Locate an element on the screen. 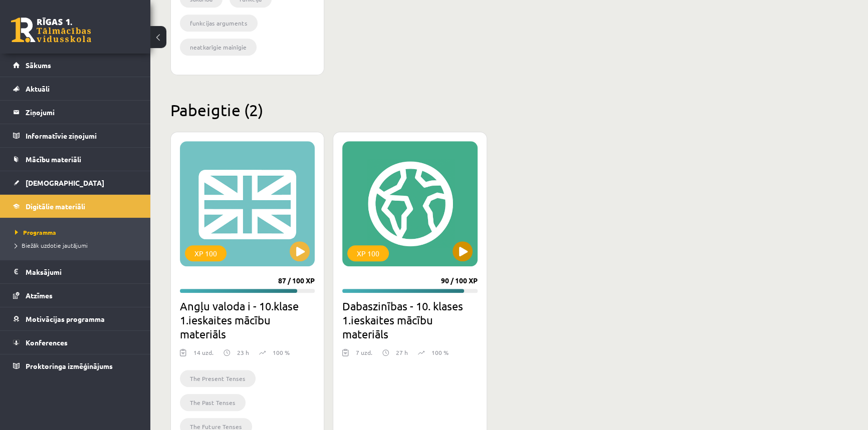  a: Sākums is located at coordinates (75, 65).